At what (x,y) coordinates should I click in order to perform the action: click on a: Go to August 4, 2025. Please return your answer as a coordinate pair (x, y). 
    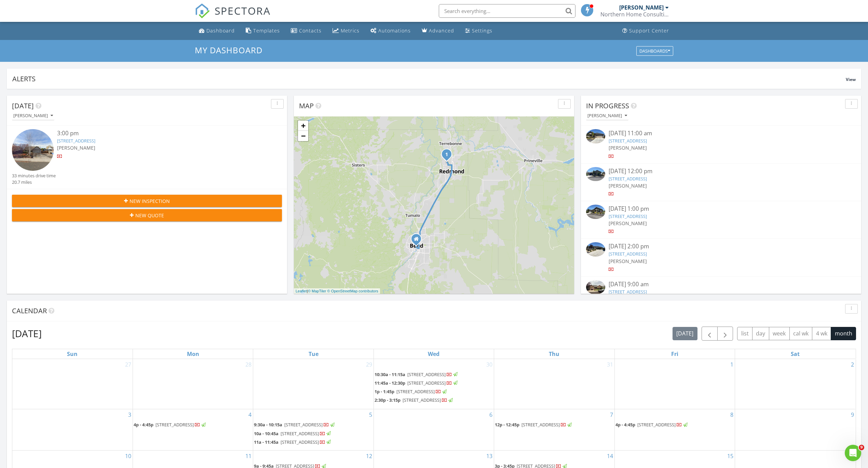
    Looking at the image, I should click on (250, 414).